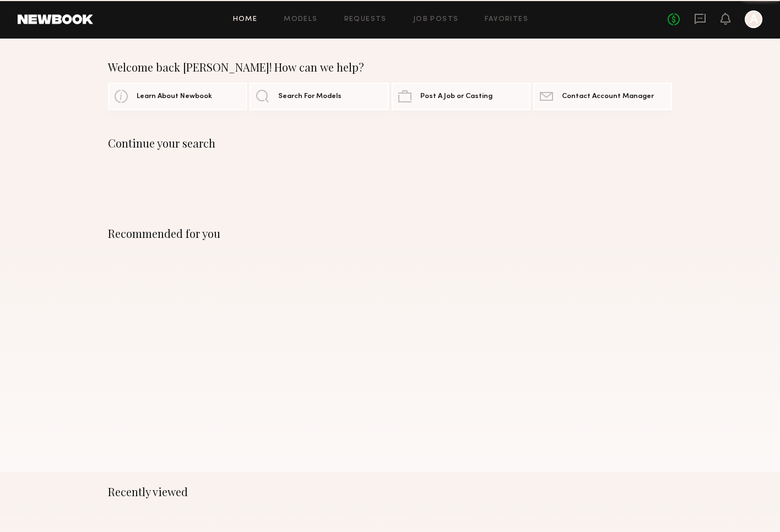  I want to click on div: Recently viewed, so click(390, 492).